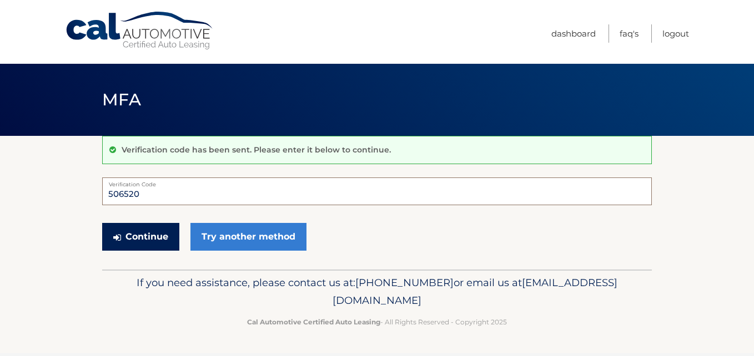 Image resolution: width=754 pixels, height=356 pixels. What do you see at coordinates (122, 99) in the screenshot?
I see `span: MFA` at bounding box center [122, 99].